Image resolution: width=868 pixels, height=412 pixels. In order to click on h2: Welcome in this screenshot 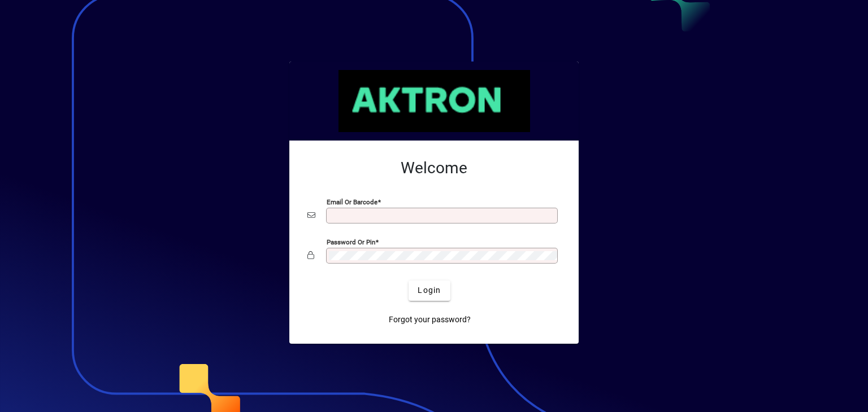, I will do `click(434, 169)`.